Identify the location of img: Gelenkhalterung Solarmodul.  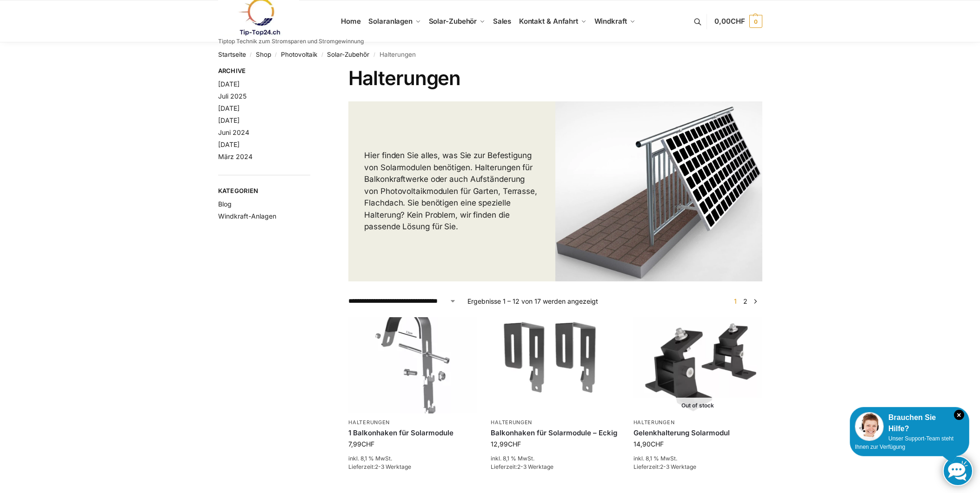
(698, 365).